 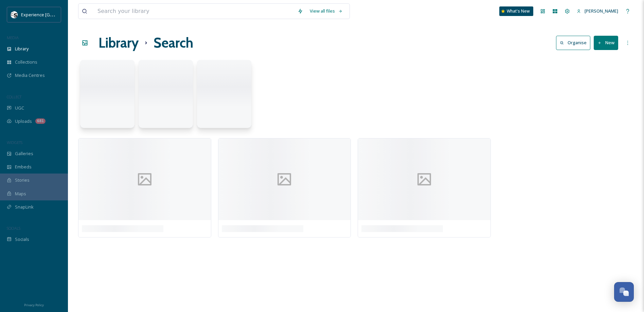 What do you see at coordinates (606, 42) in the screenshot?
I see `button: New` at bounding box center [606, 42].